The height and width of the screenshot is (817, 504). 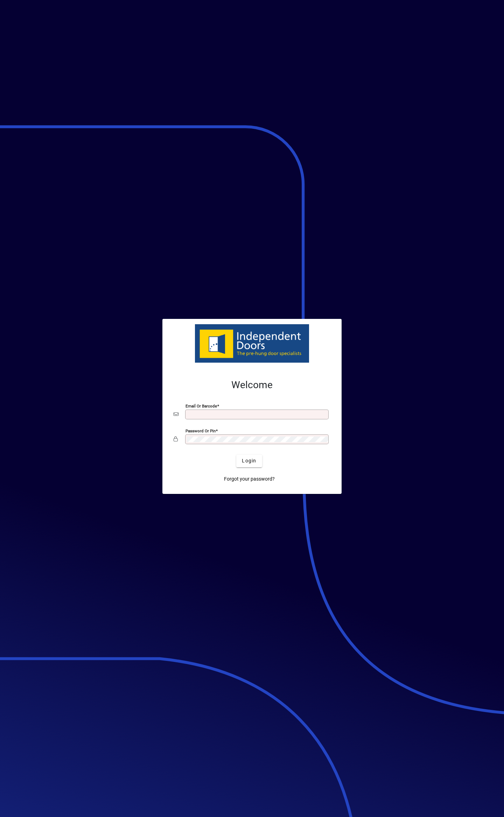 What do you see at coordinates (249, 460) in the screenshot?
I see `span: Login` at bounding box center [249, 460].